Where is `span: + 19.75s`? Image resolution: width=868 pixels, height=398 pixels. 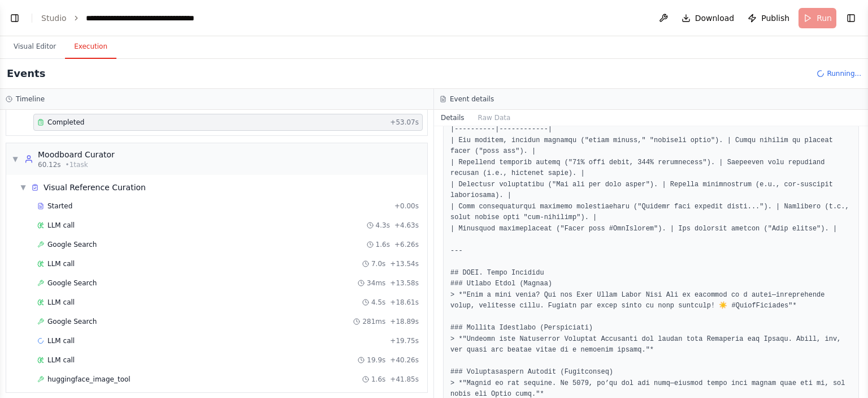
span: + 19.75s is located at coordinates (404, 341).